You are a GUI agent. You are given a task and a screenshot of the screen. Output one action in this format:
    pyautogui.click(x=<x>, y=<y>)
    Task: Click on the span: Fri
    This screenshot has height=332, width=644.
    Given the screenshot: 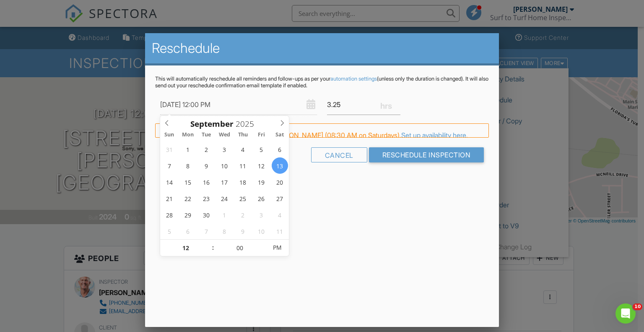 What is the action you would take?
    pyautogui.click(x=262, y=134)
    